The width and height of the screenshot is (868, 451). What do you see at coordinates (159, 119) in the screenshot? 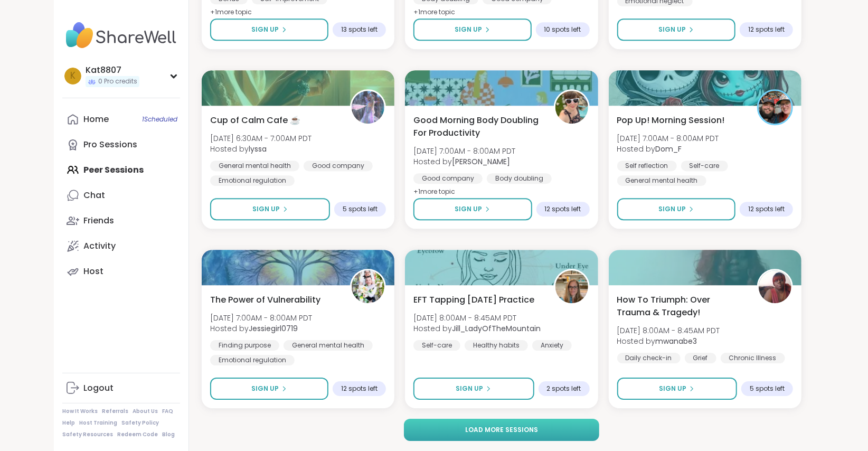
I see `span: 1 Scheduled` at bounding box center [159, 119].